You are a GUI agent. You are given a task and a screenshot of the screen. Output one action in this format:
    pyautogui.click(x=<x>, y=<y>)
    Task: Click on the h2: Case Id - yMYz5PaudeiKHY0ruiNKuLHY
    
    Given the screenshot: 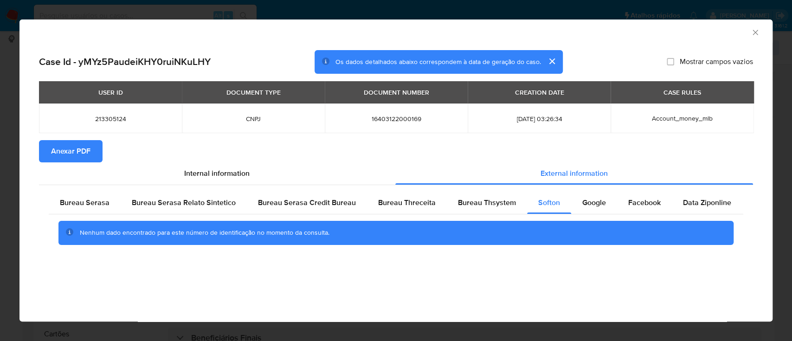 What is the action you would take?
    pyautogui.click(x=125, y=62)
    